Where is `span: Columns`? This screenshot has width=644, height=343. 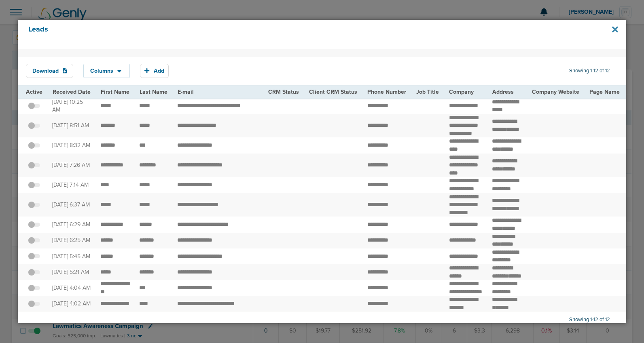 span: Columns is located at coordinates (101, 71).